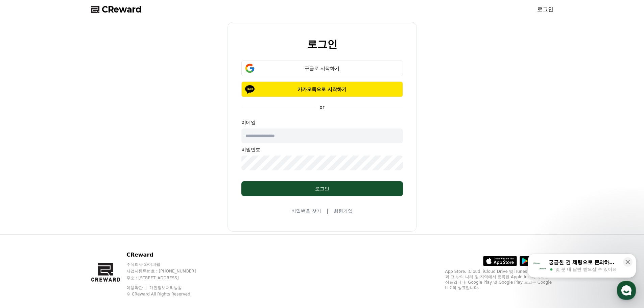  Describe the element at coordinates (322, 189) in the screenshot. I see `div: 로그인` at that location.